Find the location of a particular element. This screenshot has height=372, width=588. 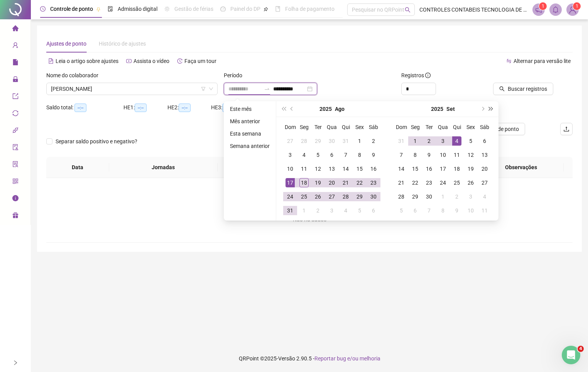

span: swap is located at coordinates (509, 61).